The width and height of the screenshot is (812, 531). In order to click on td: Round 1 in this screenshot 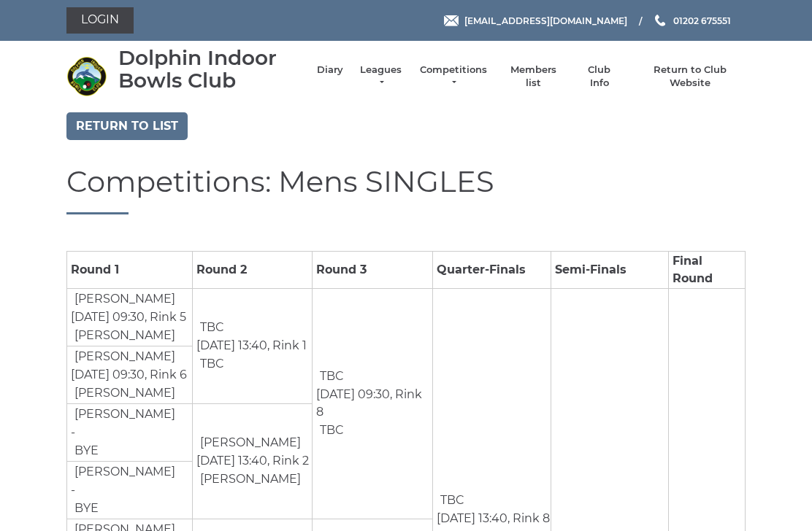, I will do `click(130, 269)`.